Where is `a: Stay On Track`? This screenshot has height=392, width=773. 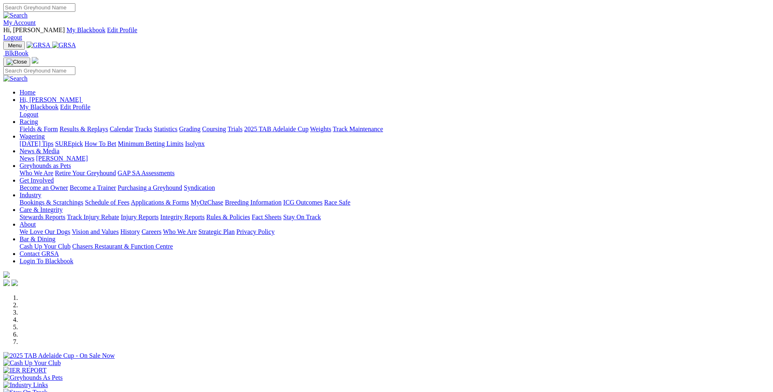 a: Stay On Track is located at coordinates (302, 217).